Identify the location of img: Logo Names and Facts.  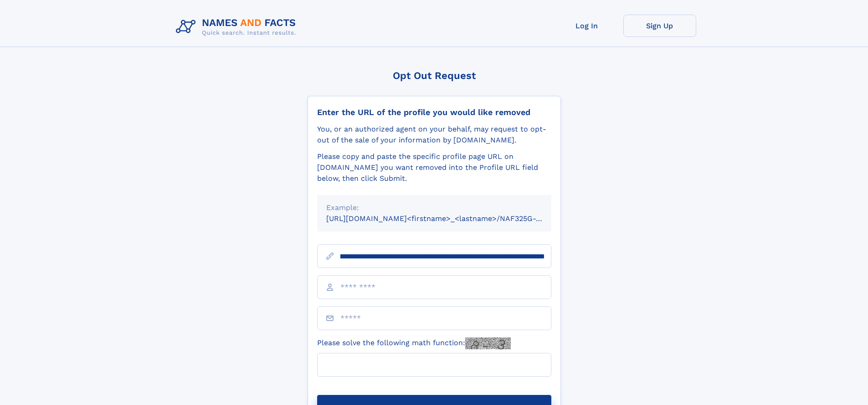
(238, 27).